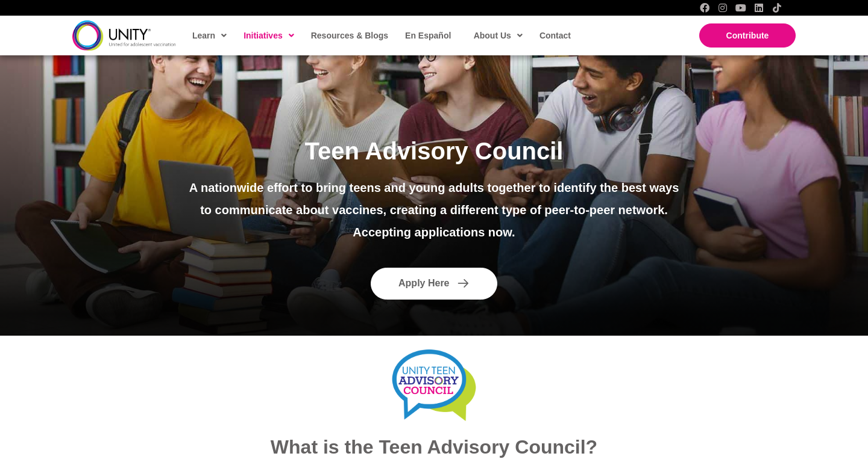 Image resolution: width=868 pixels, height=468 pixels. Describe the element at coordinates (434, 283) in the screenshot. I see `a: Apply Here` at that location.